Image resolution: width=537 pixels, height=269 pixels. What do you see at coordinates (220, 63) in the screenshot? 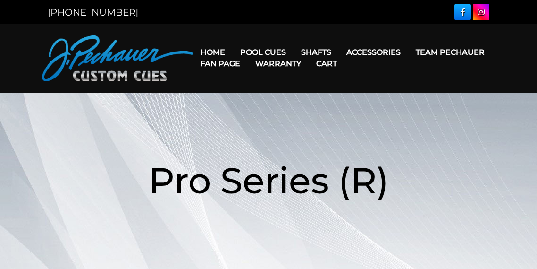
I see `a: Fan Page` at bounding box center [220, 63].